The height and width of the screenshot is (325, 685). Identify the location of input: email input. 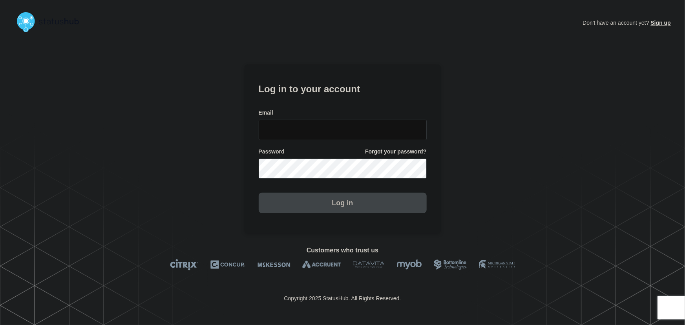
(343, 130).